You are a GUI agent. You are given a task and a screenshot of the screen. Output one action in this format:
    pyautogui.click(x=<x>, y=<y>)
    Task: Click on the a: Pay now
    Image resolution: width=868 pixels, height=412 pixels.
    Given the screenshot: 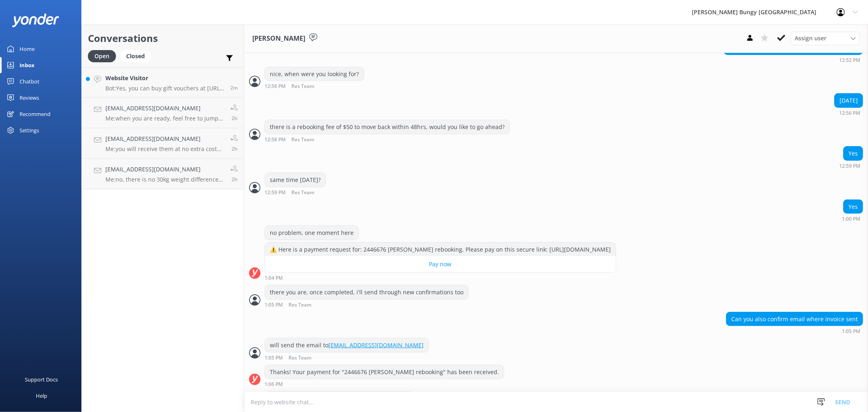 What is the action you would take?
    pyautogui.click(x=441, y=264)
    